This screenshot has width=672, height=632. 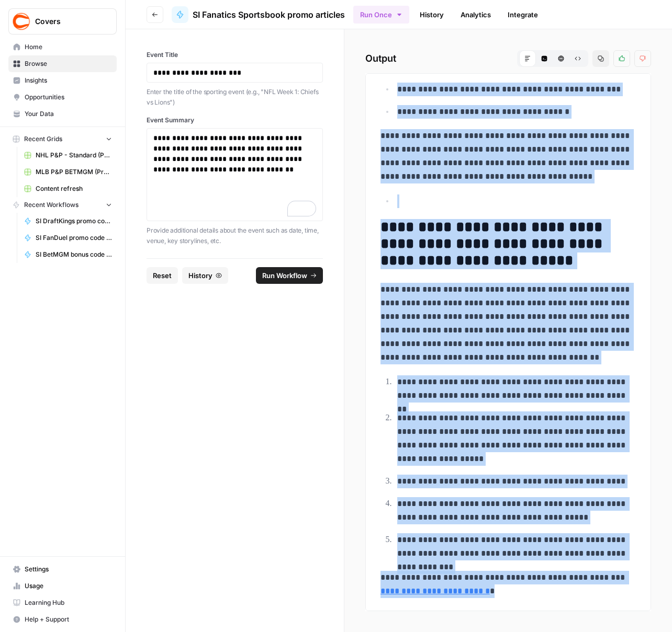 I want to click on a: SI FanDuel promo code articles, so click(x=68, y=238).